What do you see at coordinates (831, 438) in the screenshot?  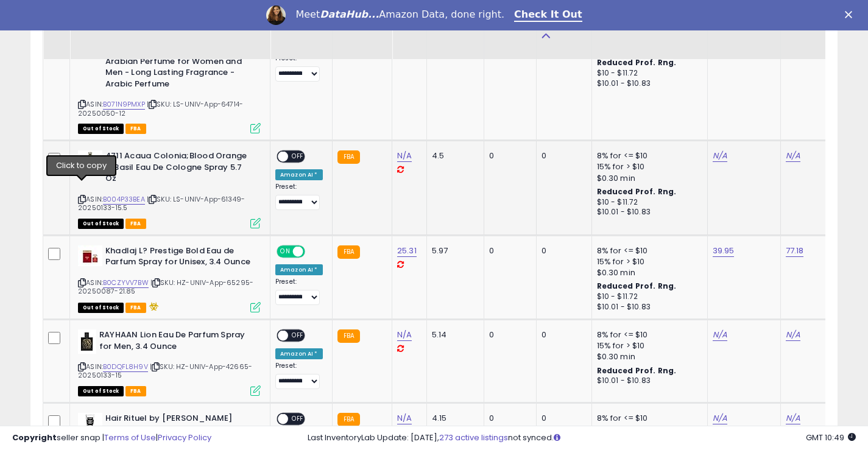 I see `span: 2025-09-11 10:49 GMT` at bounding box center [831, 438].